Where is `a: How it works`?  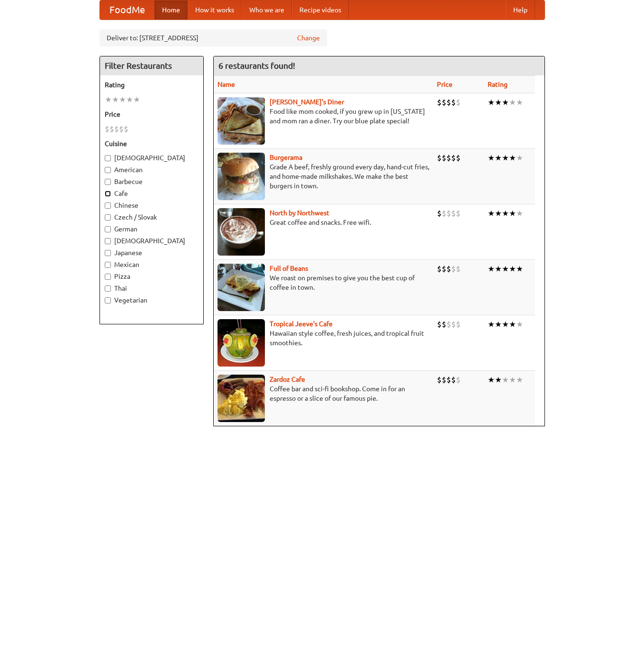
a: How it works is located at coordinates (215, 10).